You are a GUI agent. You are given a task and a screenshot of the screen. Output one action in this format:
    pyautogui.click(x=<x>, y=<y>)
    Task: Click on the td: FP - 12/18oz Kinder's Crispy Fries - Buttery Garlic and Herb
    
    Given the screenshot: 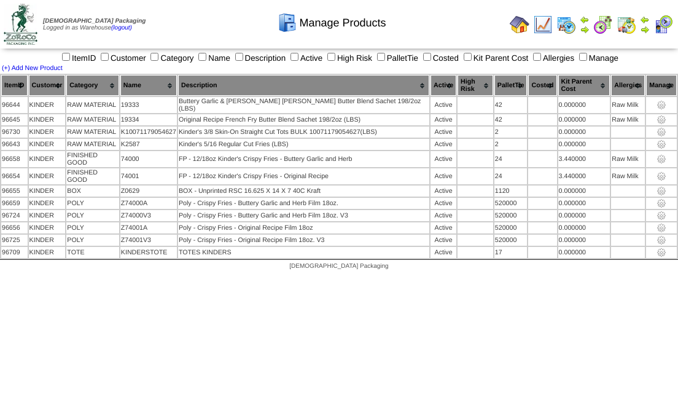 What is the action you would take?
    pyautogui.click(x=303, y=159)
    